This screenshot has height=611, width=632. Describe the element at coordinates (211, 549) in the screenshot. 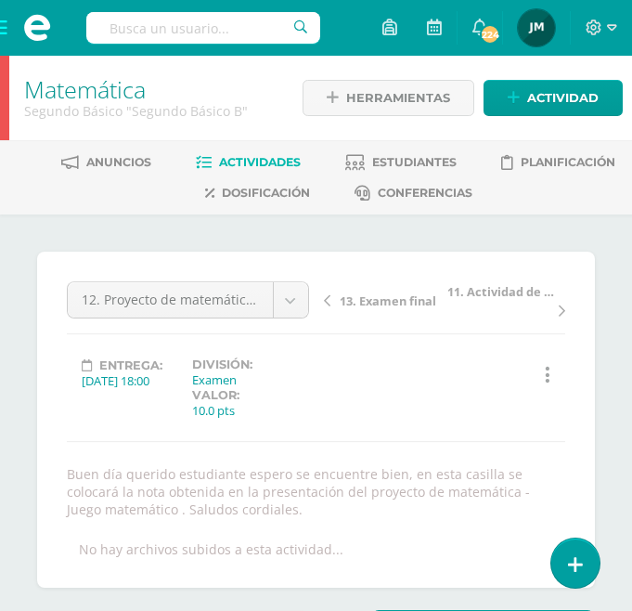

I see `div: No hay archivos subidos a esta actividad...` at that location.